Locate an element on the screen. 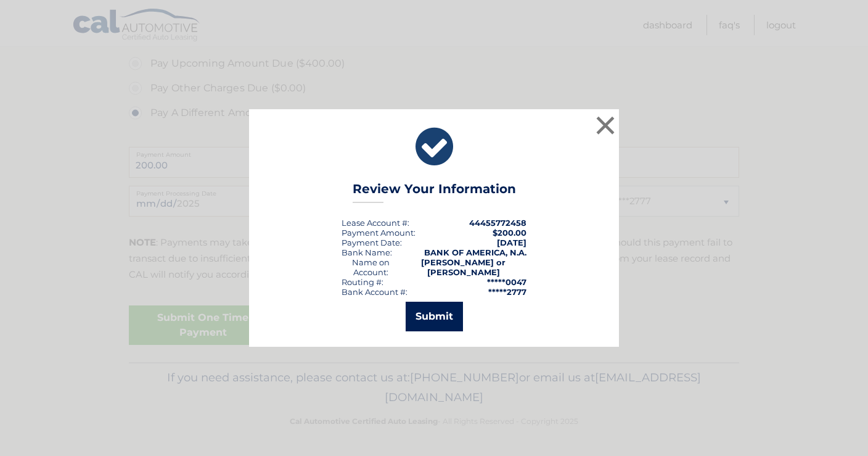 This screenshot has height=456, width=868. div: Routing #: is located at coordinates (363, 282).